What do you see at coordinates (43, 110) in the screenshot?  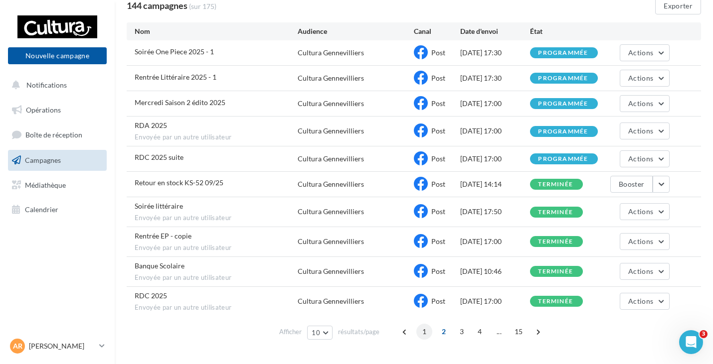 I see `span: Opérations` at bounding box center [43, 110].